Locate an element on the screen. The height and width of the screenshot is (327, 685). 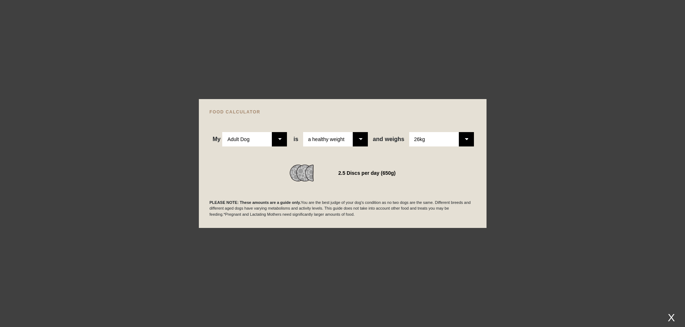
div: 2.5 Discs per day (650g) is located at coordinates (367, 173).